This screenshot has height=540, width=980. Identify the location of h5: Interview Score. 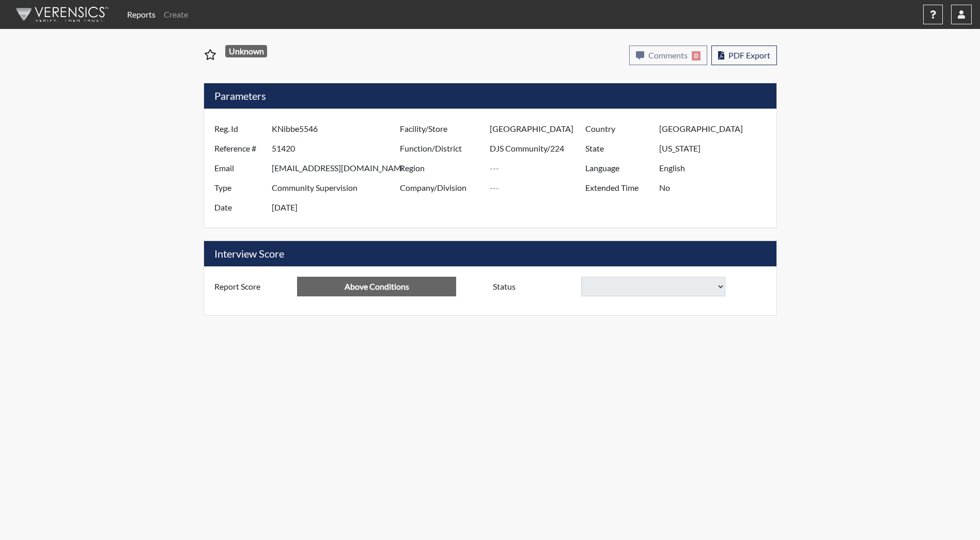
(490, 254).